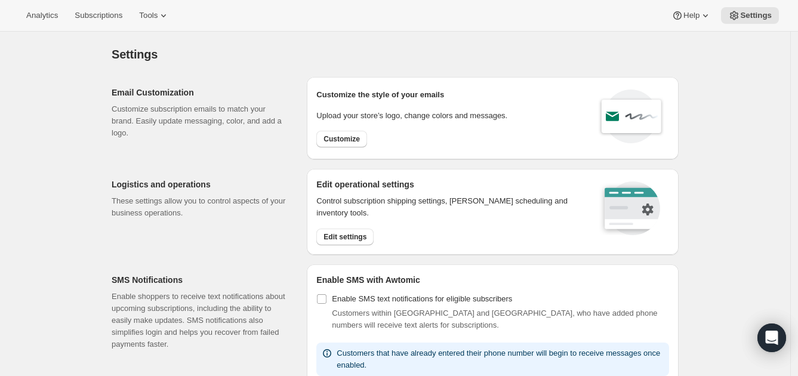 Image resolution: width=798 pixels, height=376 pixels. Describe the element at coordinates (199, 92) in the screenshot. I see `h2: Email Customization` at that location.